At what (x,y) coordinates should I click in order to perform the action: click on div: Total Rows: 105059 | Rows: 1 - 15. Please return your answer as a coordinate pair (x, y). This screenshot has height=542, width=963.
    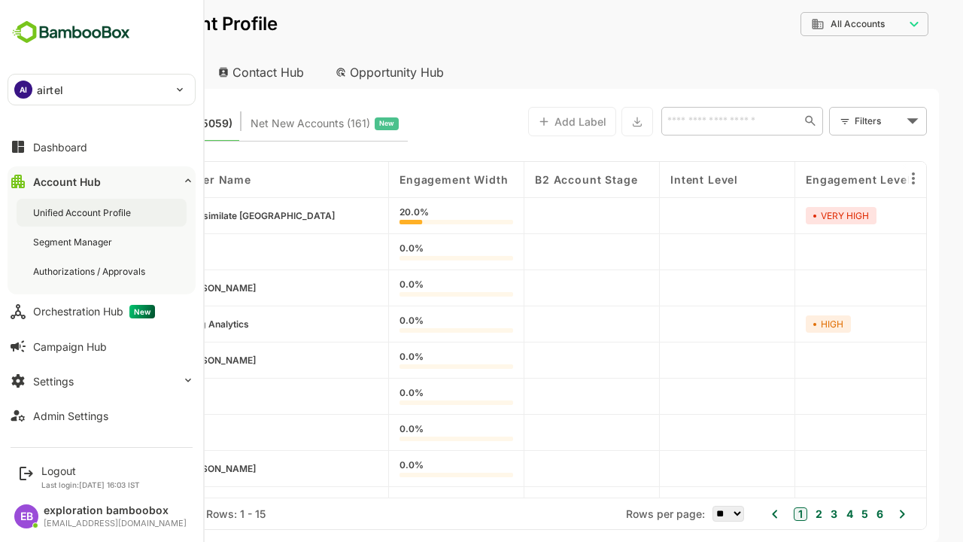
    Looking at the image, I should click on (129, 513).